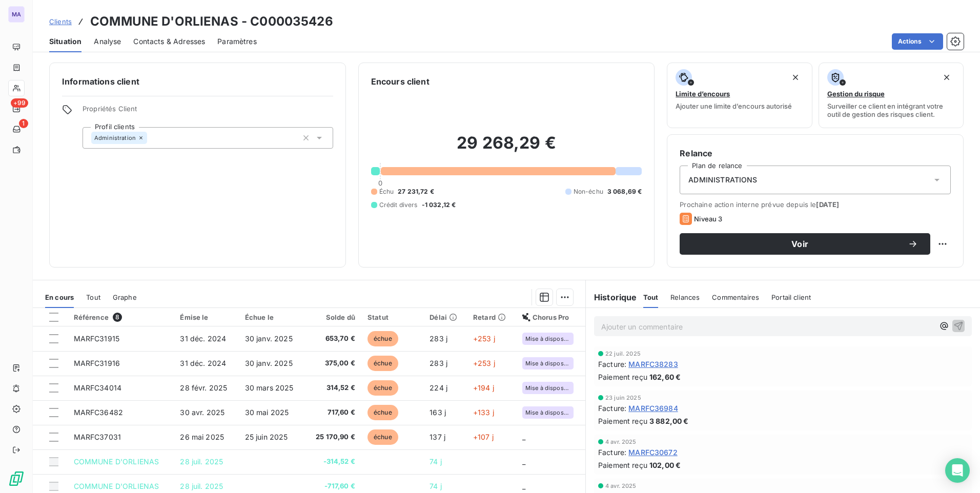  What do you see at coordinates (97, 338) in the screenshot?
I see `span: MARFC31915` at bounding box center [97, 338].